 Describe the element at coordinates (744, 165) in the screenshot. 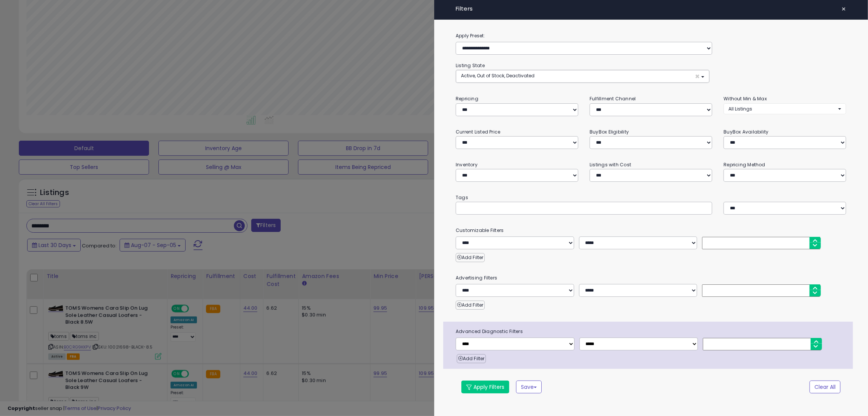

I see `small: Repricing Method` at that location.